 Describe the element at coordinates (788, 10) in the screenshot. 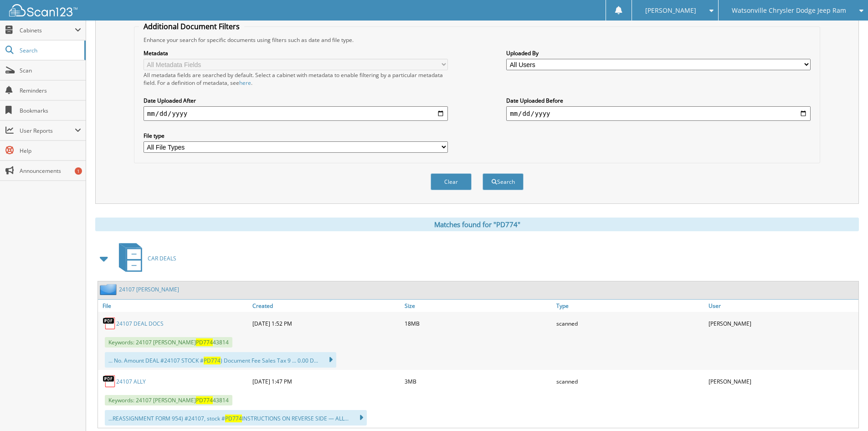

I see `span: Watsonville Chrysler Dodge Jeep Ram` at that location.